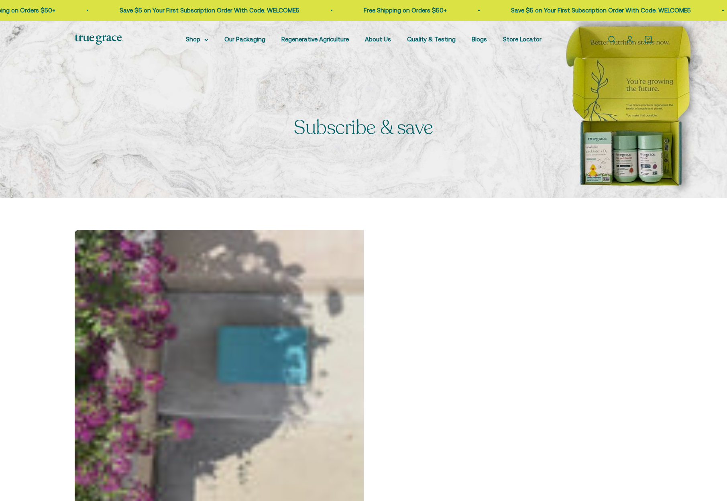  Describe the element at coordinates (431, 39) in the screenshot. I see `a: Quality & Testing` at that location.